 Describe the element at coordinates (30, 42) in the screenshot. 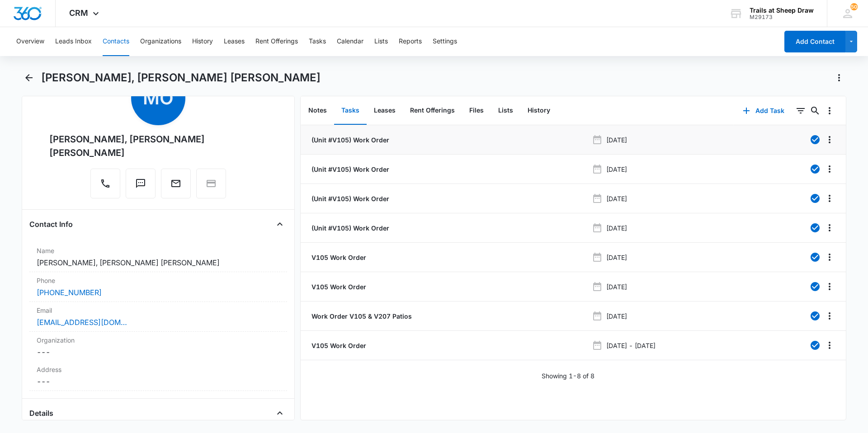

I see `button: Overview` at that location.